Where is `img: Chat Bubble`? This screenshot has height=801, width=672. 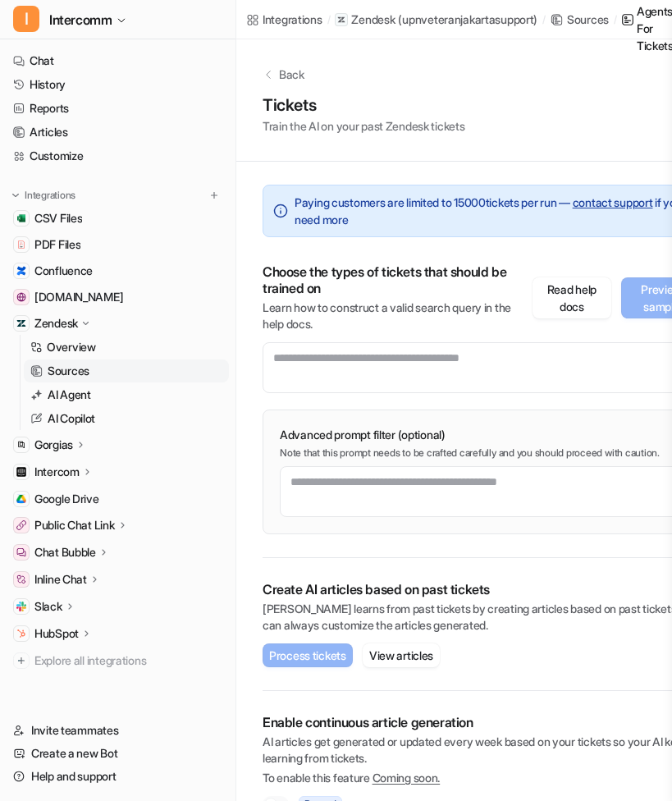 img: Chat Bubble is located at coordinates (21, 552).